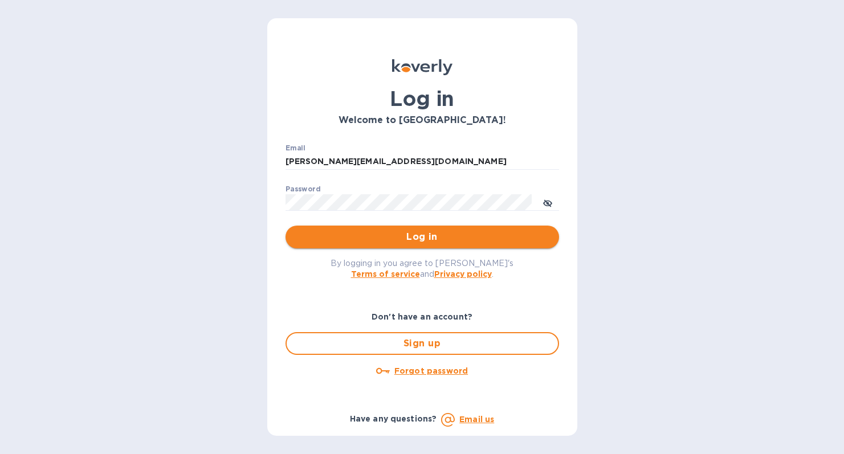 This screenshot has width=844, height=454. Describe the element at coordinates (422, 67) in the screenshot. I see `img: Koverly` at that location.